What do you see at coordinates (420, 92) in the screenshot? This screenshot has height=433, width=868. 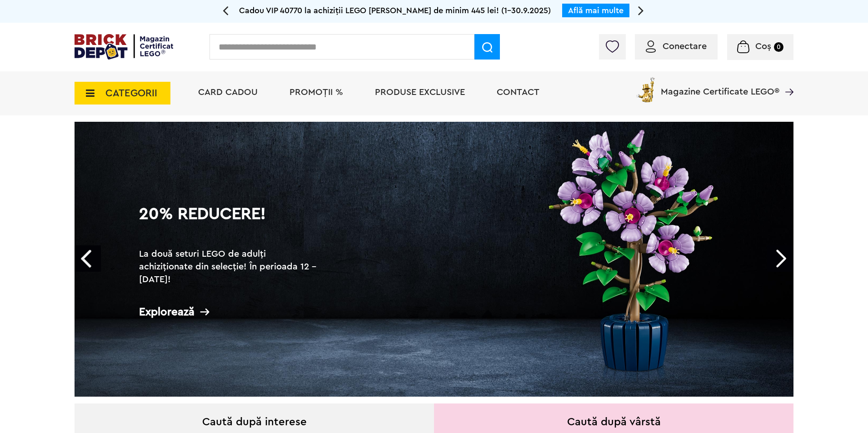 I see `a: Produse exclusive` at bounding box center [420, 92].